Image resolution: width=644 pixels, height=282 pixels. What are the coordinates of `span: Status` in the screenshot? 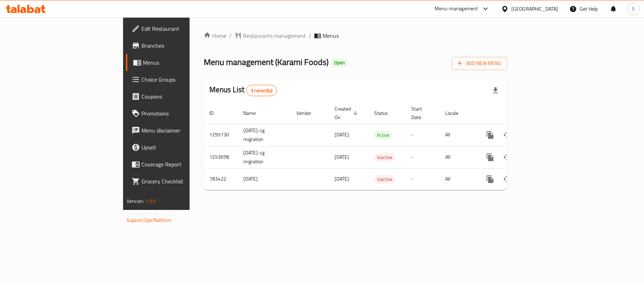 It's located at (386, 113).